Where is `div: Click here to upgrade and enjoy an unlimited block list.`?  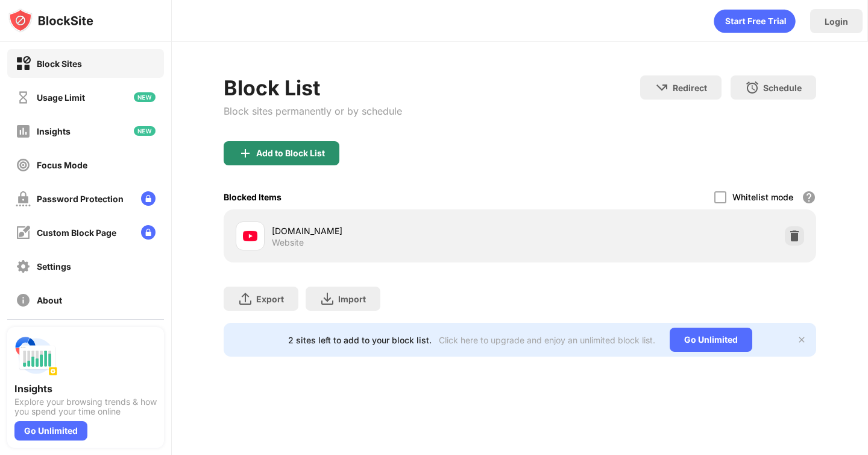
div: Click here to upgrade and enjoy an unlimited block list. is located at coordinates (547, 340).